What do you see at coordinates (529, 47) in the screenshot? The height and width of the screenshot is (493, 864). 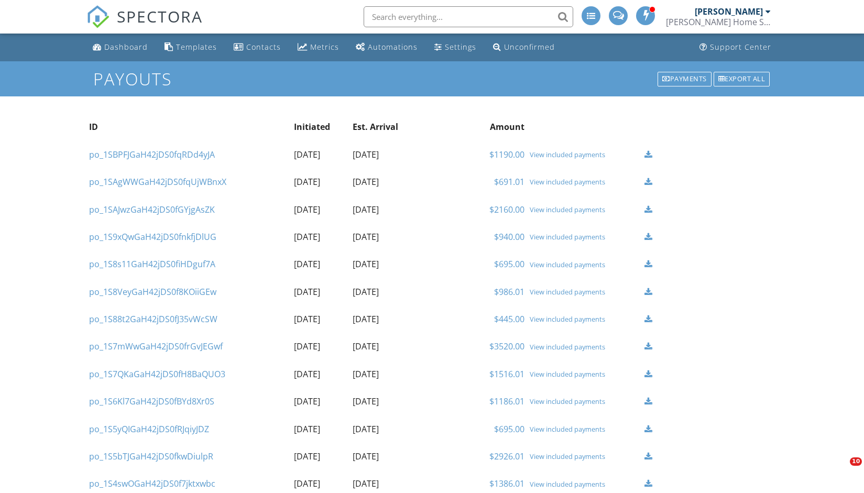 I see `div: Unconfirmed` at bounding box center [529, 47].